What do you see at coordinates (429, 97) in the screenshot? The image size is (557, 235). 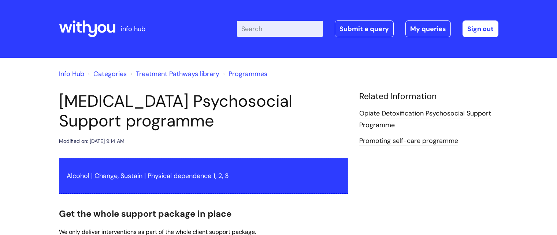 I see `h4: Related Information` at bounding box center [429, 97].